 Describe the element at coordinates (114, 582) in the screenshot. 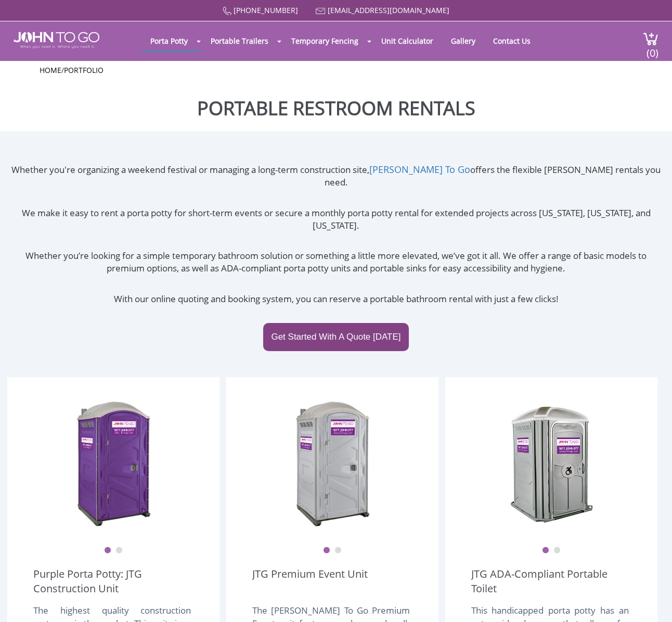

I see `a: Purple Porta Potty: JTG Construction Unit` at that location.